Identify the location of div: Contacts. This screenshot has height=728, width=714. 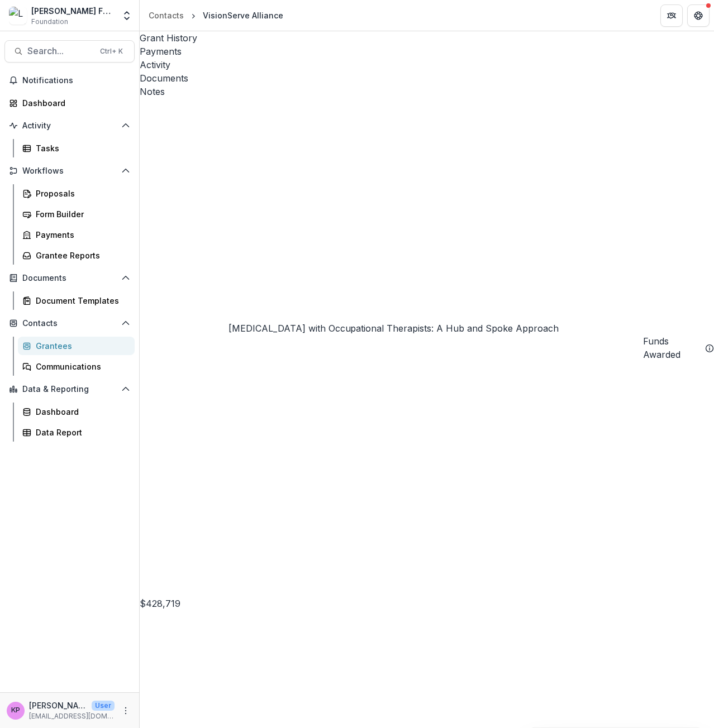
(166, 15).